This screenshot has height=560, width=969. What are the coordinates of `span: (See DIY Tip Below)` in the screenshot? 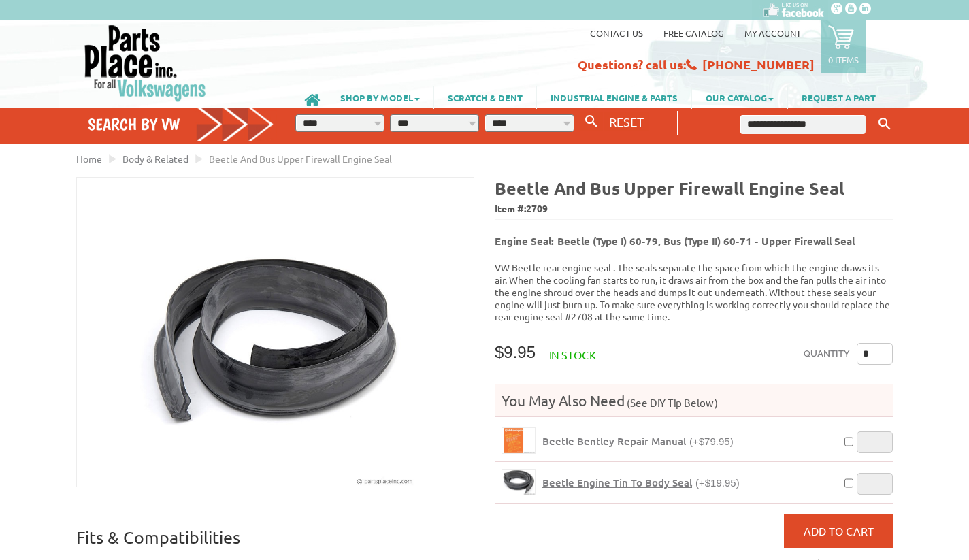 It's located at (671, 402).